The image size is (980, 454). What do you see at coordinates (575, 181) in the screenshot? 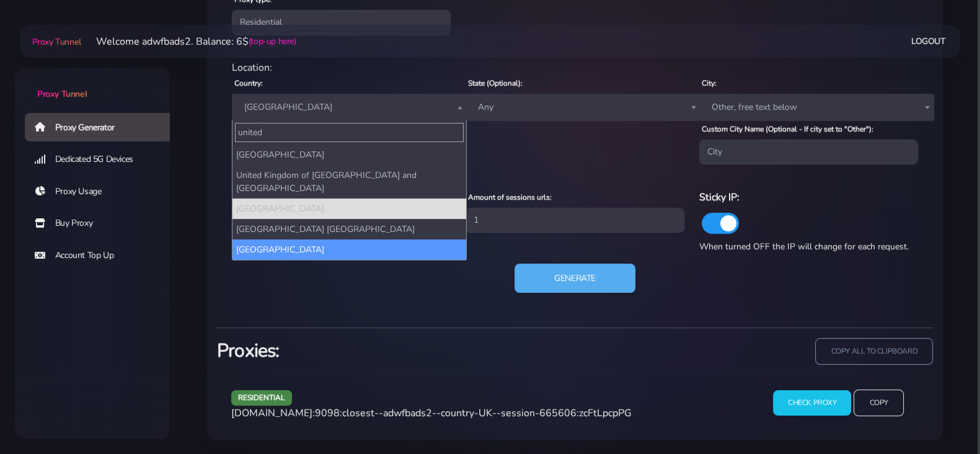
I see `div: Proxy Settings:` at bounding box center [575, 181].